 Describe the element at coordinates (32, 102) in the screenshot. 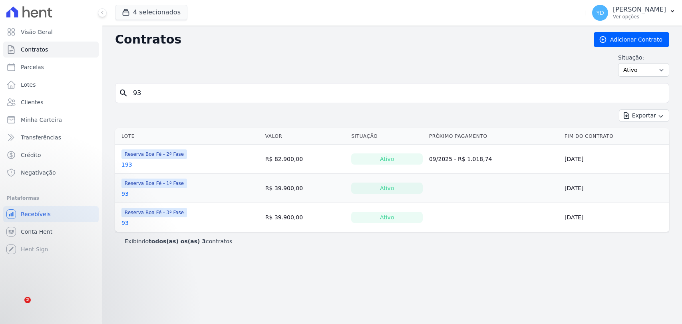

I see `span: Clientes` at that location.